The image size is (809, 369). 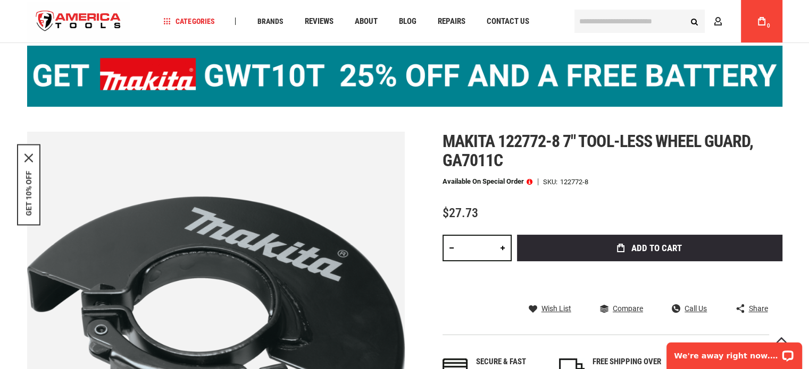 What do you see at coordinates (451, 21) in the screenshot?
I see `a: Repairs` at bounding box center [451, 21].